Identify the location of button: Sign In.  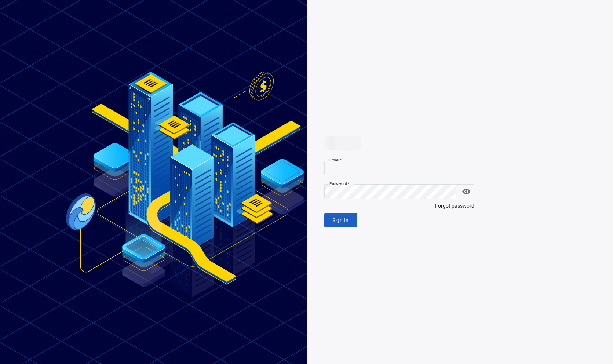
(340, 220).